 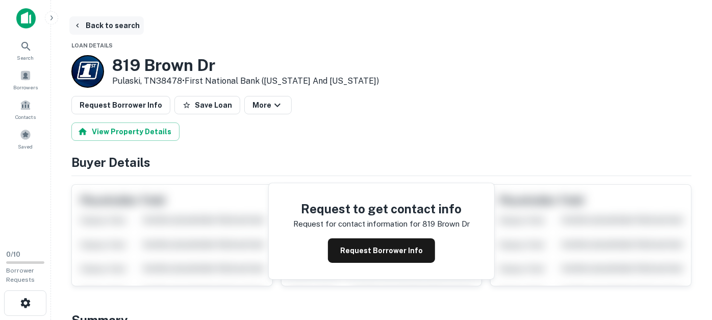 I want to click on button: Back to search, so click(x=107, y=25).